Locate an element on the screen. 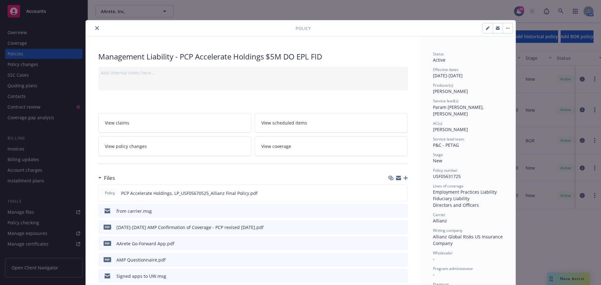 The width and height of the screenshot is (601, 285). span: Policy number is located at coordinates (445, 170).